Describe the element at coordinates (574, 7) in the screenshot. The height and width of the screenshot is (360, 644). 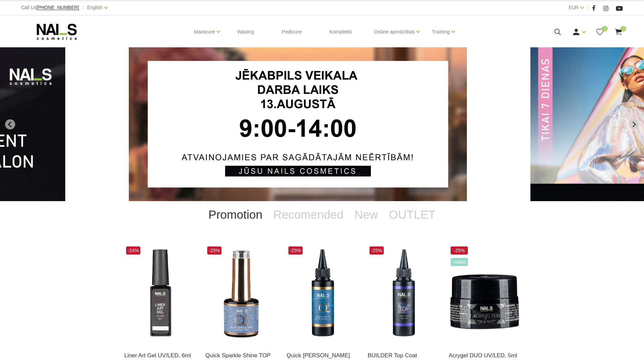
I see `a: EUR` at that location.